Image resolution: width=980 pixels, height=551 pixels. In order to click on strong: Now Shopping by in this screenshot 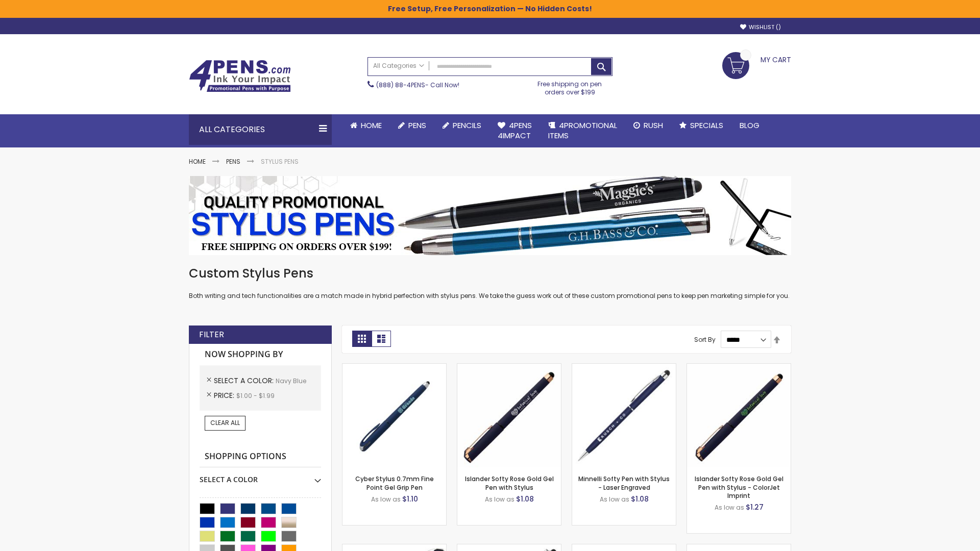, I will do `click(261, 354)`.